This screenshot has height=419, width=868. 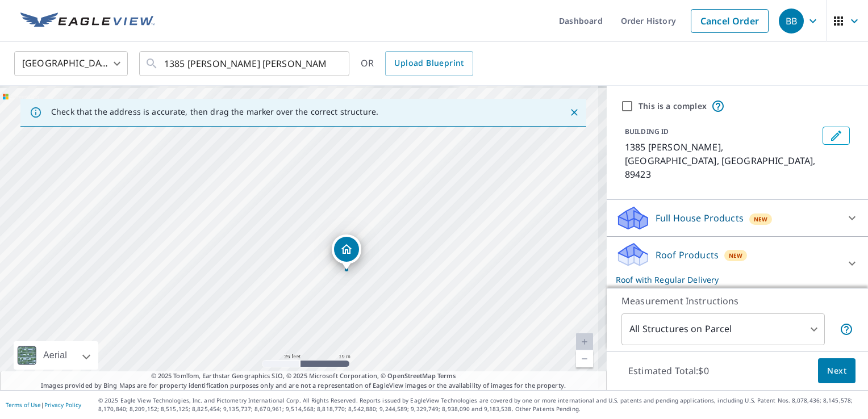 I want to click on div: Roof ProductsNewRoof with Regular Delivery, so click(x=737, y=264).